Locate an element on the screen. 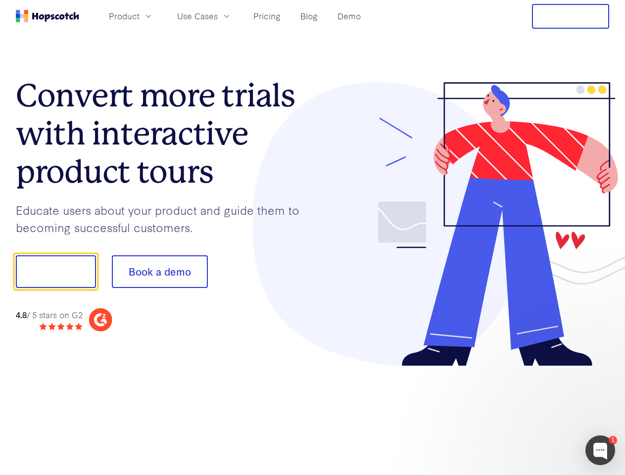  a: Blog is located at coordinates (309, 16).